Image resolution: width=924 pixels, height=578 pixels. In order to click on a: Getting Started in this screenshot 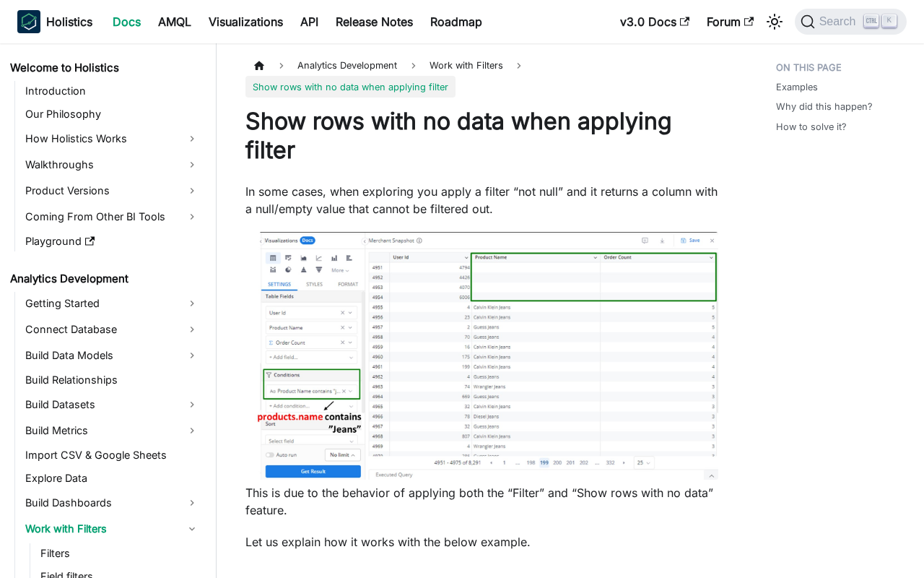, I will do `click(112, 304)`.